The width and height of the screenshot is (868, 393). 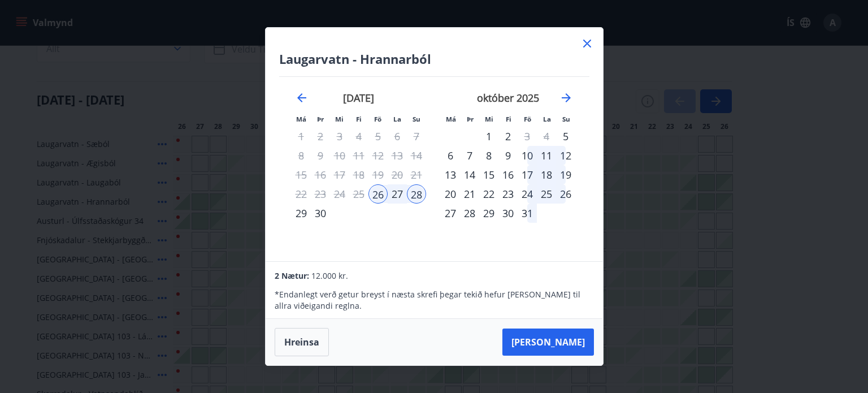 What do you see at coordinates (489, 156) in the screenshot?
I see `div: 8` at bounding box center [489, 156].